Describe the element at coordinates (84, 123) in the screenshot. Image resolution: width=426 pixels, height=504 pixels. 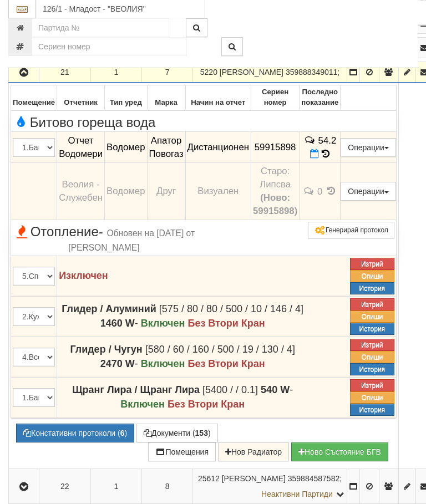
I see `span: Битово гореща вода` at that location.